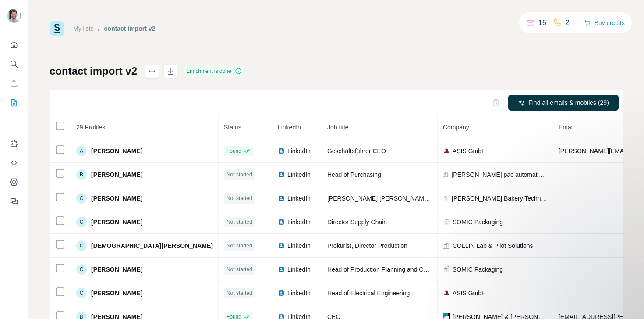  Describe the element at coordinates (456, 127) in the screenshot. I see `span: Company` at that location.